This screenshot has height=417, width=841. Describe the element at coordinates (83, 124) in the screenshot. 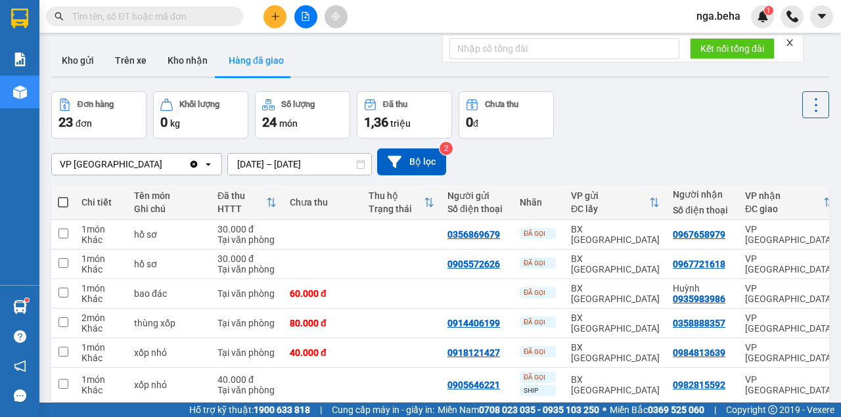

I see `span: đơn` at that location.